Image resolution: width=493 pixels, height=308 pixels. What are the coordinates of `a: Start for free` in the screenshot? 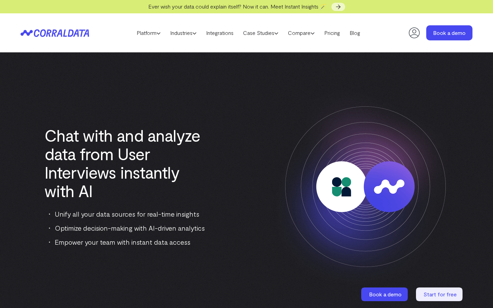 It's located at (440, 295).